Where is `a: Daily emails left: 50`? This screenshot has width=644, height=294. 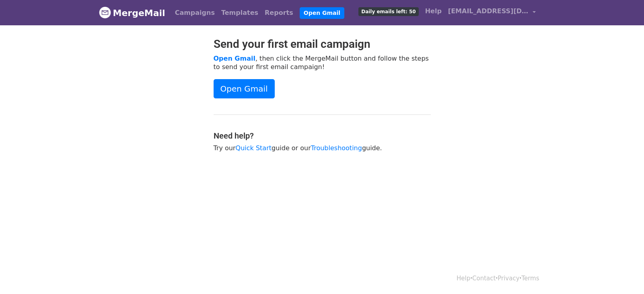 a: Daily emails left: 50 is located at coordinates (388, 11).